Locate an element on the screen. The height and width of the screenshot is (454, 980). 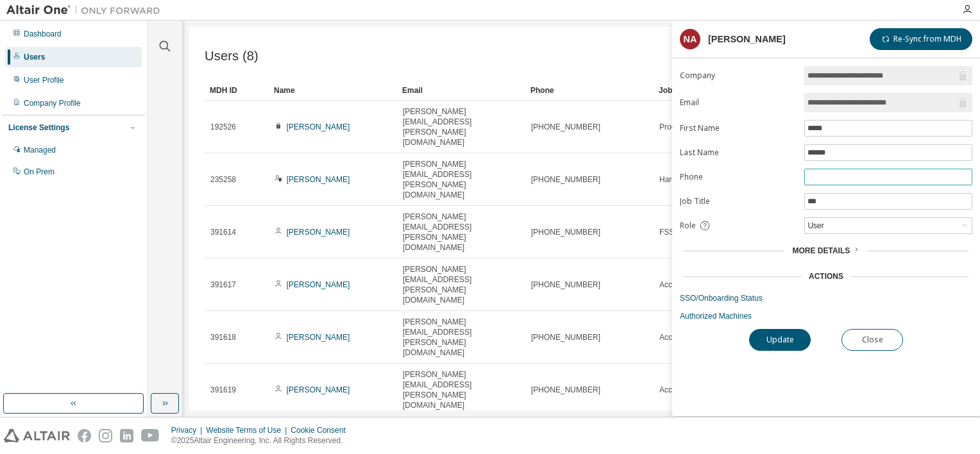
span: 391617 is located at coordinates (223, 285).